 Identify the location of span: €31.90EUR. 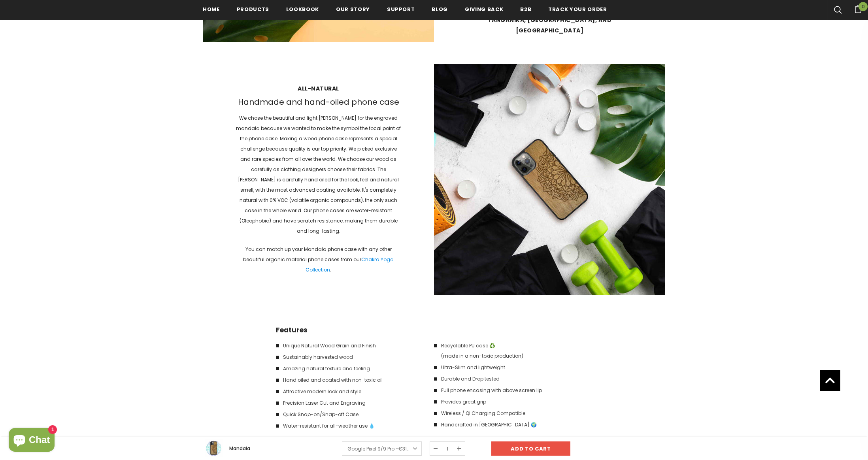
(411, 448).